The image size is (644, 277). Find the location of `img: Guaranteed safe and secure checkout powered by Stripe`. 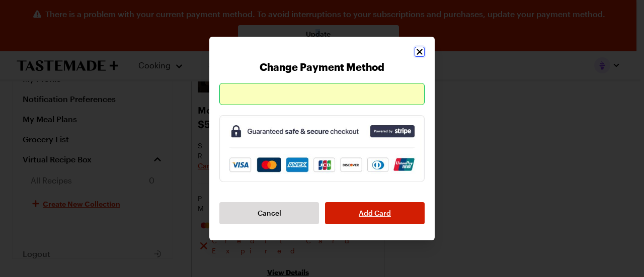

img: Guaranteed safe and secure checkout powered by Stripe is located at coordinates (322, 149).